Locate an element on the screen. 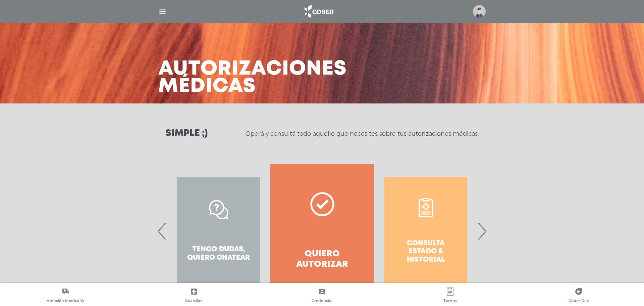 The image size is (644, 306). span: Turnos is located at coordinates (450, 302).